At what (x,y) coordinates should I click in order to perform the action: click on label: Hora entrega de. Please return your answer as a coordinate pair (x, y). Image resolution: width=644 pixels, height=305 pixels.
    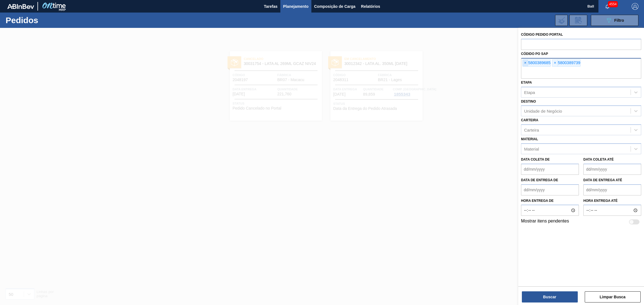
    Looking at the image, I should click on (550, 201).